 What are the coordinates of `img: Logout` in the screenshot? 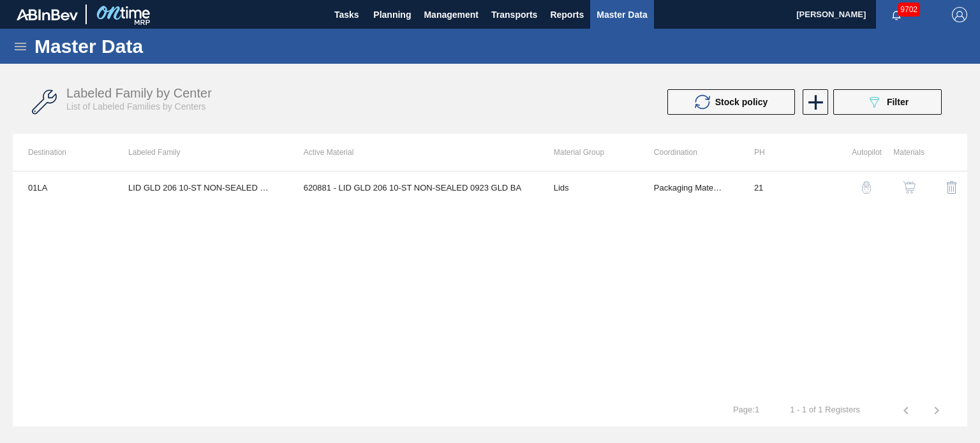 It's located at (960, 15).